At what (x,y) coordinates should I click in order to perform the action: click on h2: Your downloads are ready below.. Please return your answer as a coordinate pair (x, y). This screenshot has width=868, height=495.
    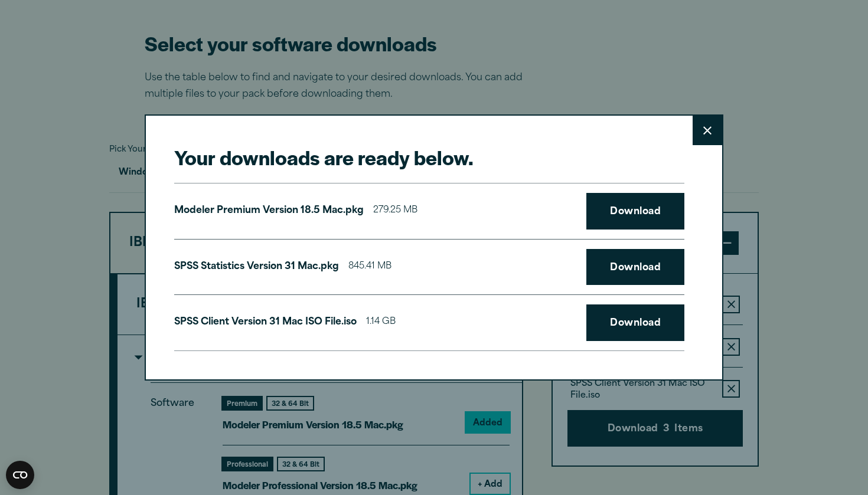
    Looking at the image, I should click on (429, 157).